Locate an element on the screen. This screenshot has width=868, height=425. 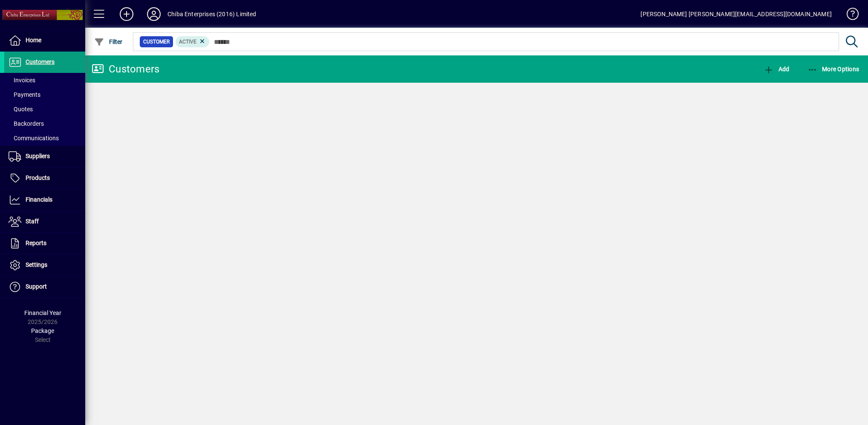
a: Backorders is located at coordinates (45, 124).